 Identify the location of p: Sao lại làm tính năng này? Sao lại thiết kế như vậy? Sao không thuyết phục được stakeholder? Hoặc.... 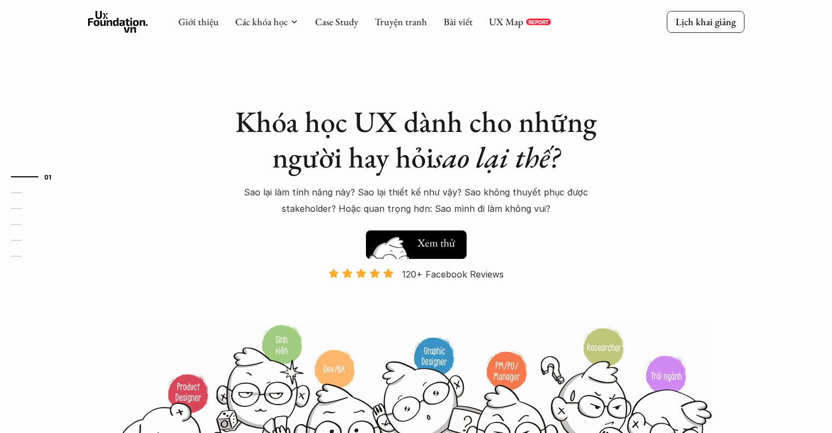
(416, 200).